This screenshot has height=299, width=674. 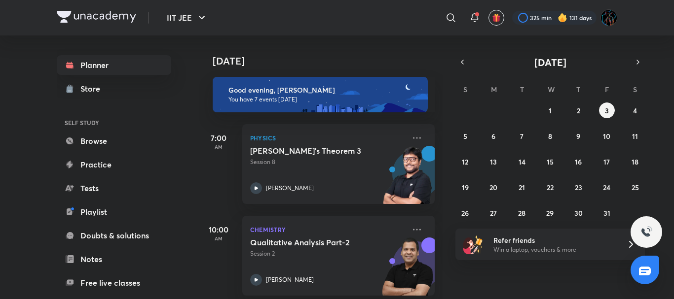 What do you see at coordinates (114, 283) in the screenshot?
I see `a: Free live classes` at bounding box center [114, 283].